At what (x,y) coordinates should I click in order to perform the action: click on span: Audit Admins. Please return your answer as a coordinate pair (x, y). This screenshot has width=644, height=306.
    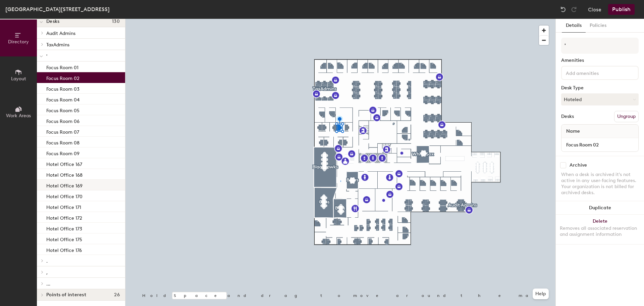
    Looking at the image, I should click on (61, 33).